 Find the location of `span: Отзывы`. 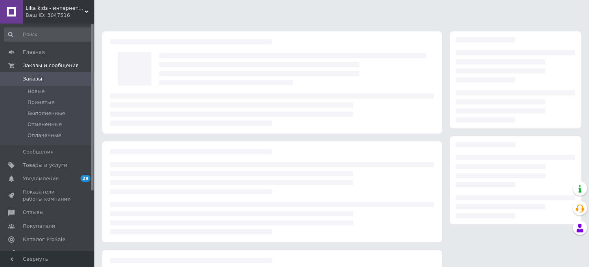

span: Отзывы is located at coordinates (33, 213).